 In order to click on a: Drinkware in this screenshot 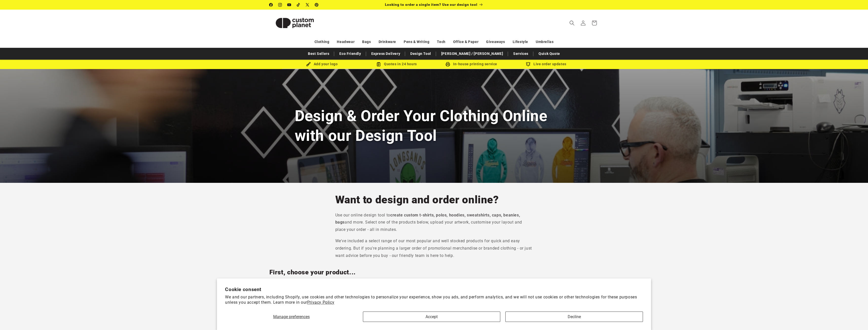, I will do `click(387, 42)`.